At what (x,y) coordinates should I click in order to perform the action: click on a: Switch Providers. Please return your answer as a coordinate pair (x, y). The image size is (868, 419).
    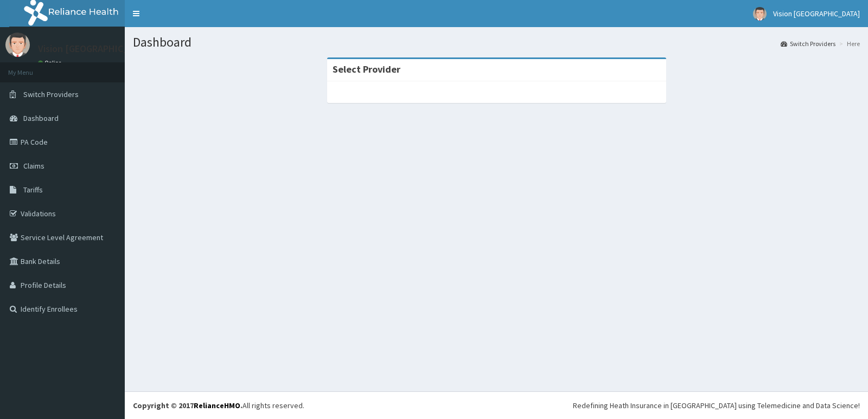
    Looking at the image, I should click on (808, 43).